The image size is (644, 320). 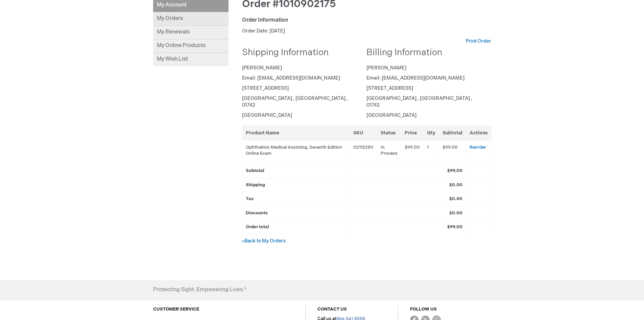 I want to click on td: 1, so click(x=431, y=150).